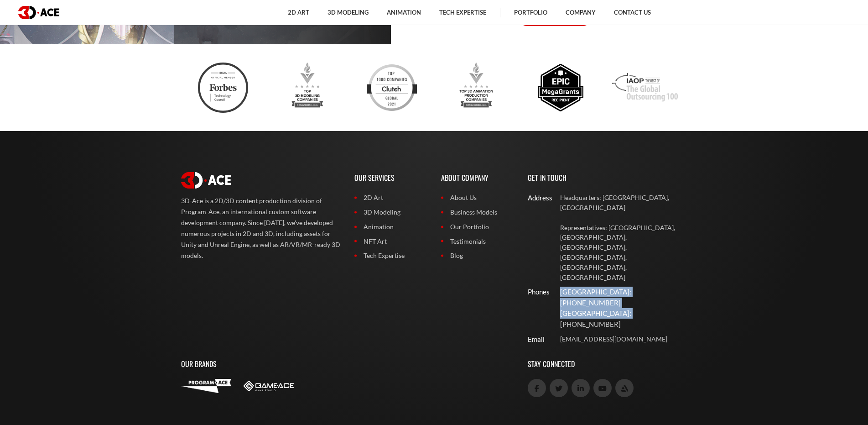 The image size is (868, 425). Describe the element at coordinates (477, 212) in the screenshot. I see `a: Business Models` at that location.